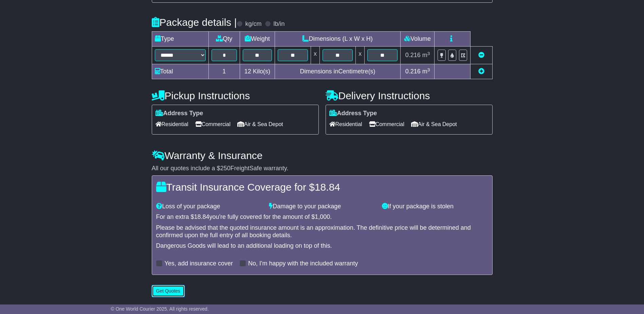 This screenshot has width=644, height=314. Describe the element at coordinates (303, 264) in the screenshot. I see `label: No, I'm happy with the included warranty` at that location.